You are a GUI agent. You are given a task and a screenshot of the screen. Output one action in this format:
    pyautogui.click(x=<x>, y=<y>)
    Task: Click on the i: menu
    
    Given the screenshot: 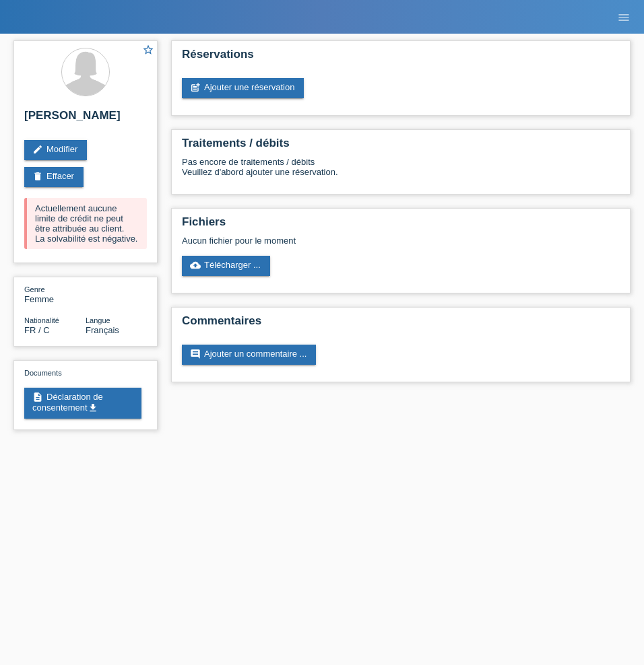 What is the action you would take?
    pyautogui.click(x=624, y=18)
    